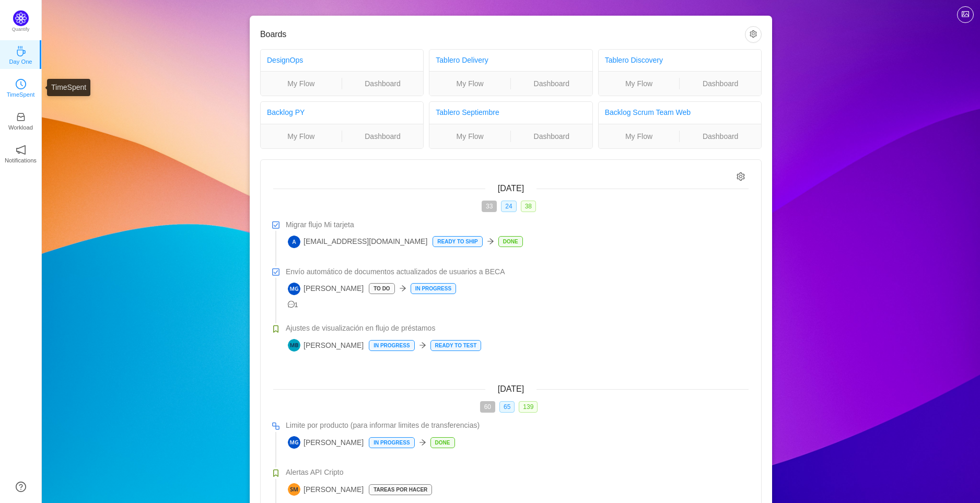 This screenshot has width=980, height=503. I want to click on span: 24, so click(508, 206).